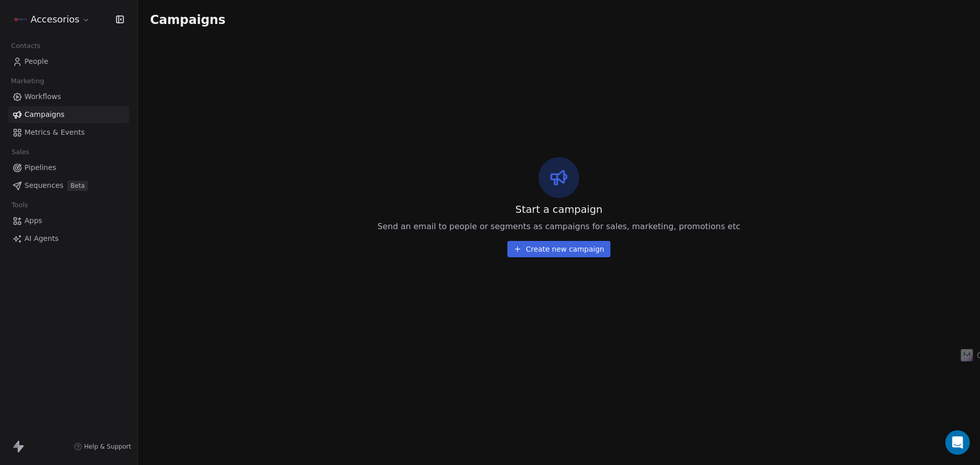 Image resolution: width=980 pixels, height=465 pixels. What do you see at coordinates (103, 446) in the screenshot?
I see `a: Help & Support` at bounding box center [103, 446].